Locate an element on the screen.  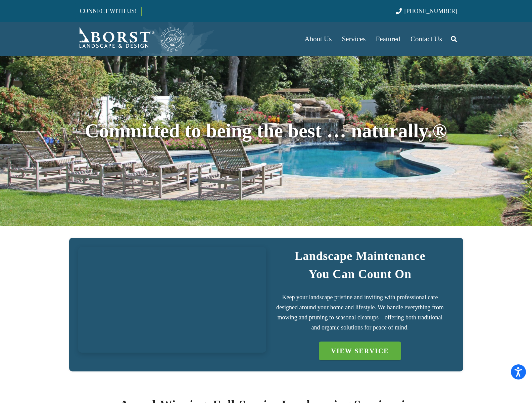
a: IMG_7723 (1) is located at coordinates (172, 299).